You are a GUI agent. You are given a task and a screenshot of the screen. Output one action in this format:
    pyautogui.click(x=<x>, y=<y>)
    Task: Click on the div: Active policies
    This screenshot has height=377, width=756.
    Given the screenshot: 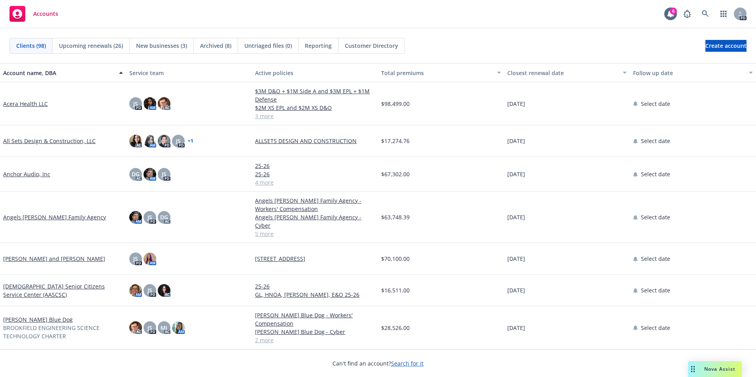 What is the action you would take?
    pyautogui.click(x=315, y=73)
    